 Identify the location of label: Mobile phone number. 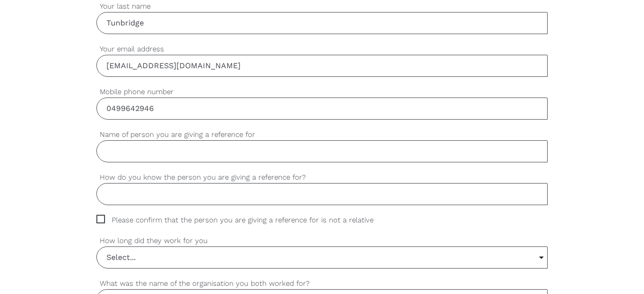
(322, 92).